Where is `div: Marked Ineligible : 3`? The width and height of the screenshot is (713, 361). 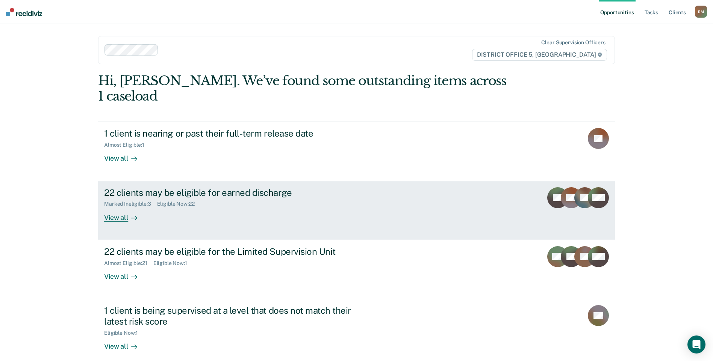
div: Marked Ineligible : 3 is located at coordinates (130, 204).